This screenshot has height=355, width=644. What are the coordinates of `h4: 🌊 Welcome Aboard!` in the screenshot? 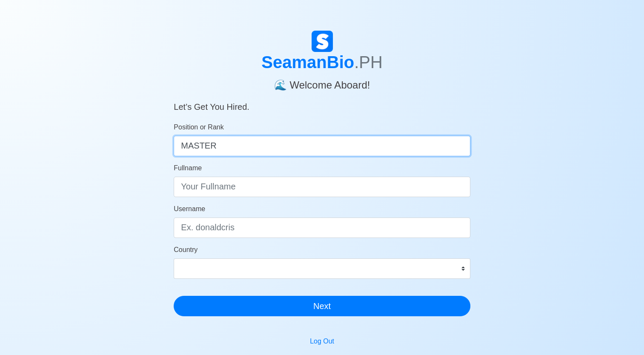 It's located at (322, 81).